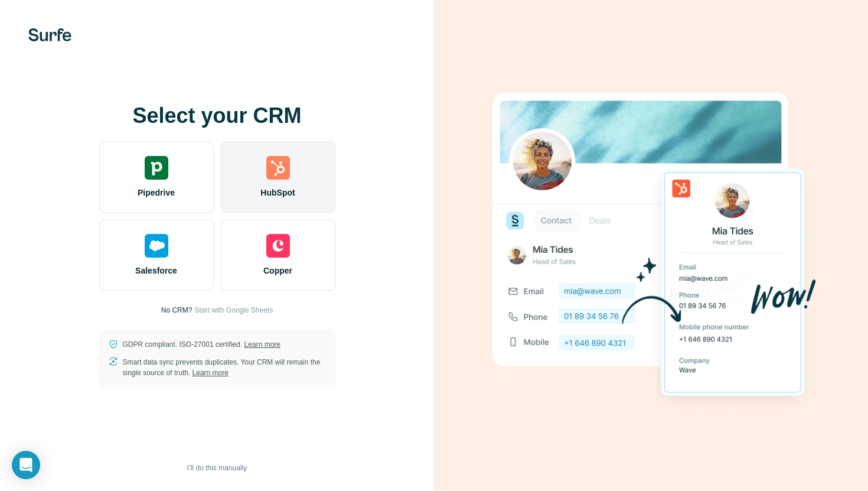 The width and height of the screenshot is (868, 491). I want to click on div: Open Intercom Messenger, so click(26, 465).